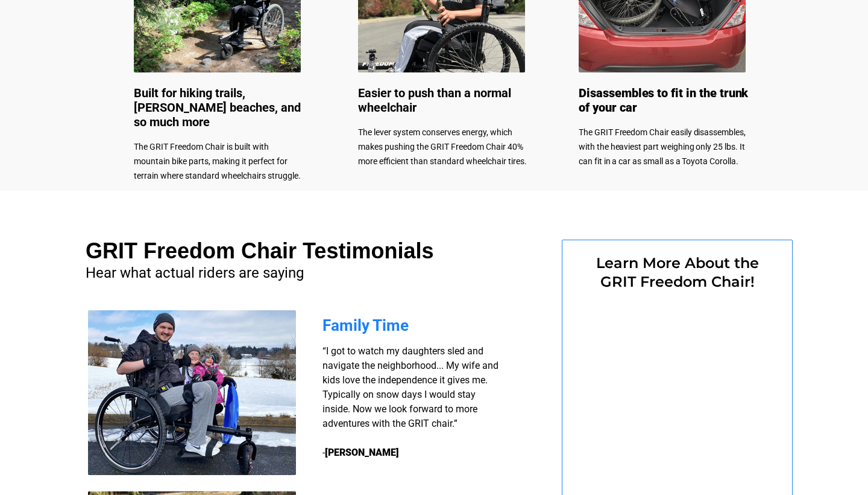 Image resolution: width=868 pixels, height=495 pixels. What do you see at coordinates (443, 147) in the screenshot?
I see `span: The lever system conserves energy, which makes pushing the GRIT Freedom Chair 40% more efficient ...` at bounding box center [443, 147].